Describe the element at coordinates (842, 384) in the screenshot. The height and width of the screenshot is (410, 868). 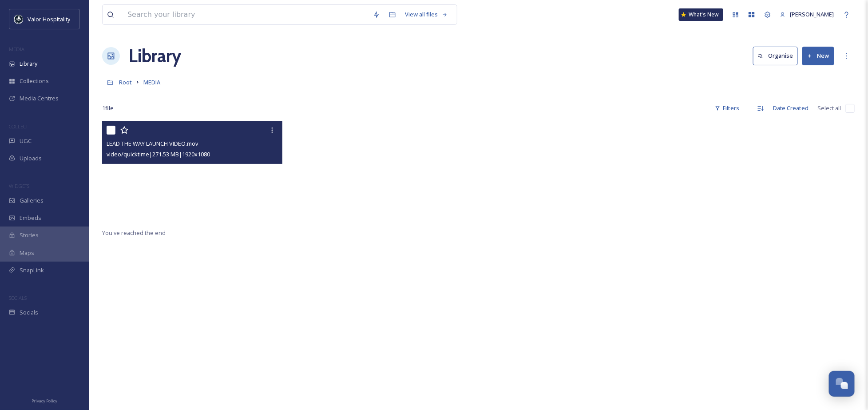
I see `button: Open Chat` at that location.